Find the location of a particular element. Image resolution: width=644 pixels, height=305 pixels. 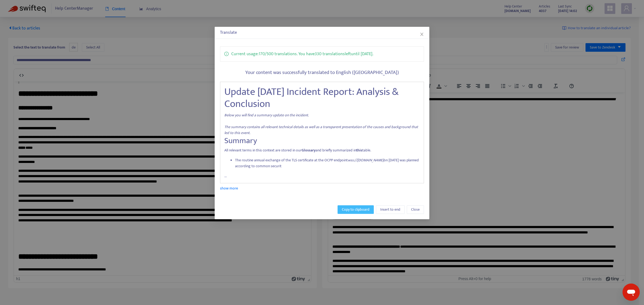

a: show more is located at coordinates (229, 188).